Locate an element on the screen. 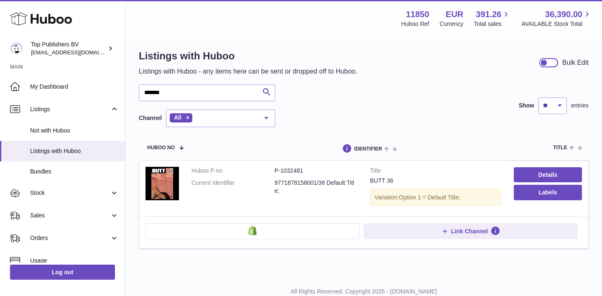  span: My Dashboard is located at coordinates (74, 86).